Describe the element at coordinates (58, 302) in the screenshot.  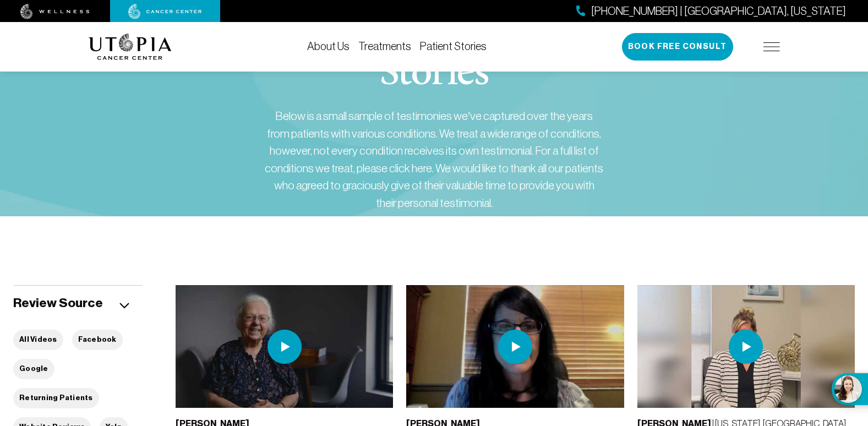
I see `h5: Review Source` at that location.